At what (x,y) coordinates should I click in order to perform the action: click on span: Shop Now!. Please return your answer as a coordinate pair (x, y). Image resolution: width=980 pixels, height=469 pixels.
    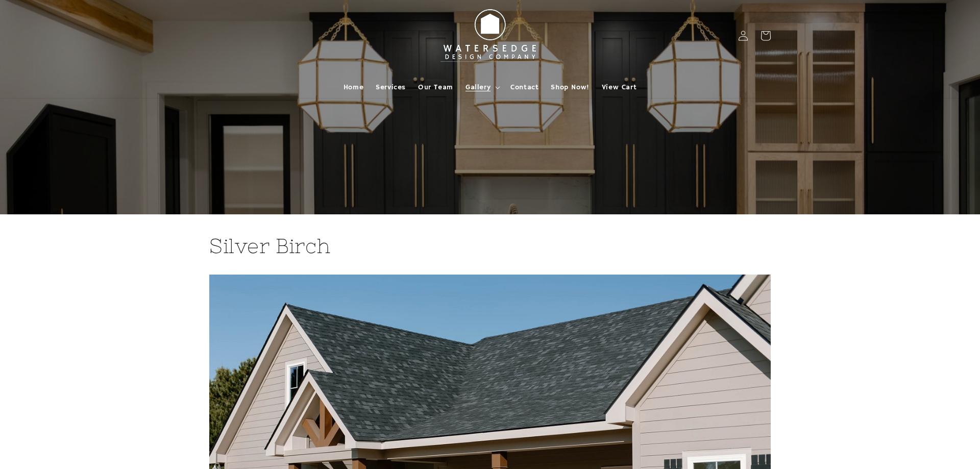
    Looking at the image, I should click on (570, 88).